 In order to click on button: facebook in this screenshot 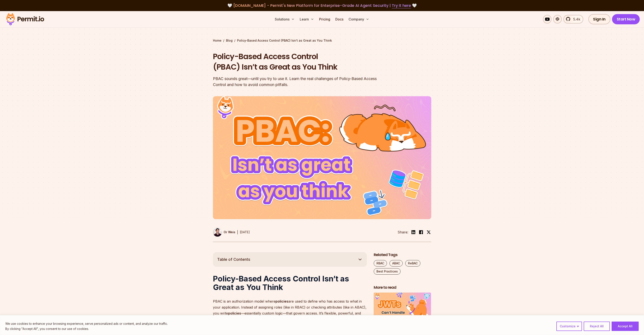, I will do `click(421, 232)`.